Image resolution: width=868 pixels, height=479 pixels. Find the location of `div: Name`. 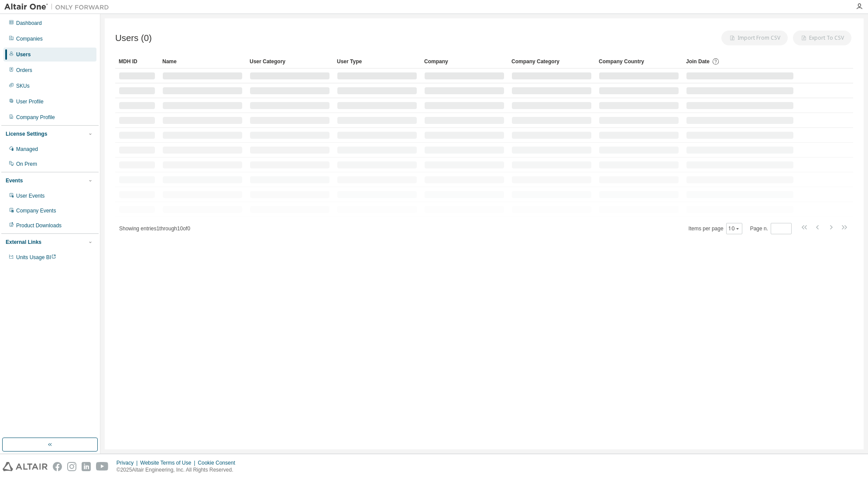

div: Name is located at coordinates (202, 61).